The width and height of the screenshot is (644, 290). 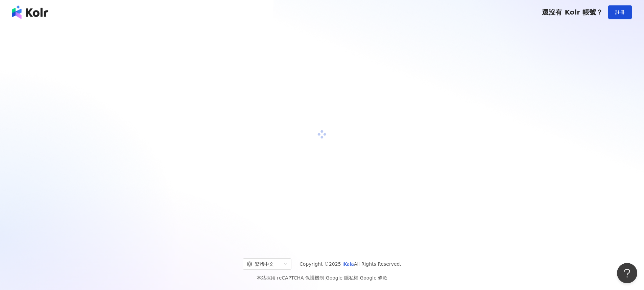 What do you see at coordinates (620, 12) in the screenshot?
I see `button: 註冊` at bounding box center [620, 12].